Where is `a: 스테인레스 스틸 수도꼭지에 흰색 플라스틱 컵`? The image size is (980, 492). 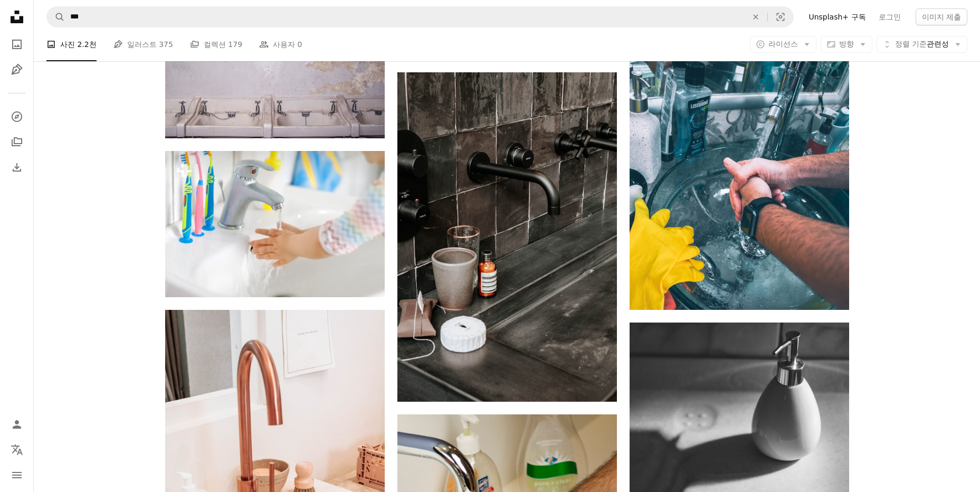 a: 스테인레스 스틸 수도꼭지에 흰색 플라스틱 컵 is located at coordinates (508, 237).